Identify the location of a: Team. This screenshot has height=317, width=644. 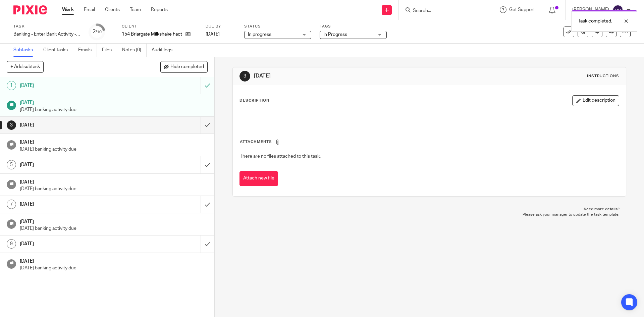
(136, 10).